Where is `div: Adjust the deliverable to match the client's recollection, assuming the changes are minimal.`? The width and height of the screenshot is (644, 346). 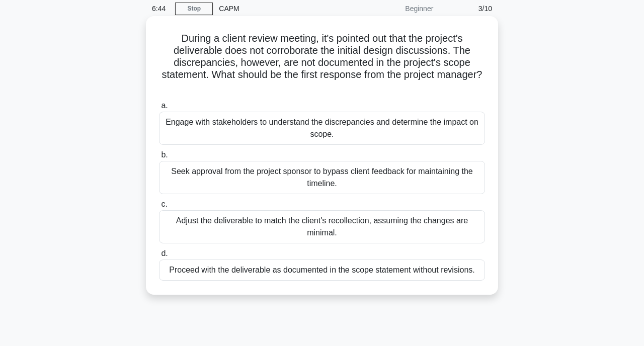 div: Adjust the deliverable to match the client's recollection, assuming the changes are minimal. is located at coordinates (322, 227).